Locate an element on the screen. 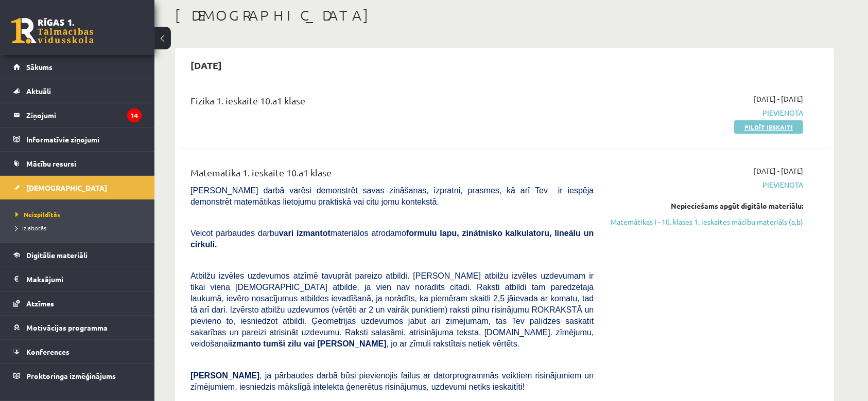  b: formulu lapu, zinātnisko kalkulatoru, lineālu un cirkuli. is located at coordinates (391, 239).